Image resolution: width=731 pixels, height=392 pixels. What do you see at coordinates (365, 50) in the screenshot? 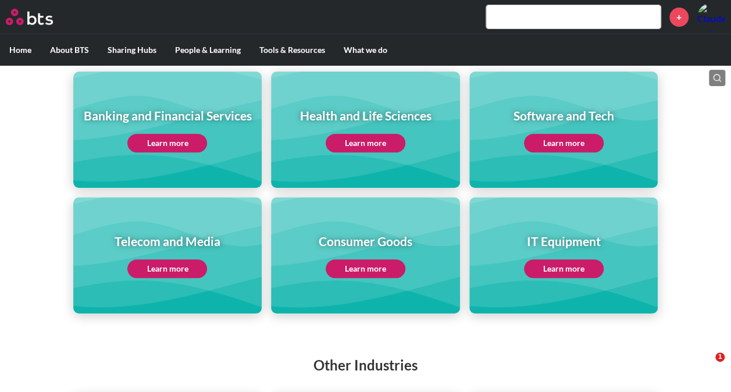
I see `label: What we do` at bounding box center [365, 50].